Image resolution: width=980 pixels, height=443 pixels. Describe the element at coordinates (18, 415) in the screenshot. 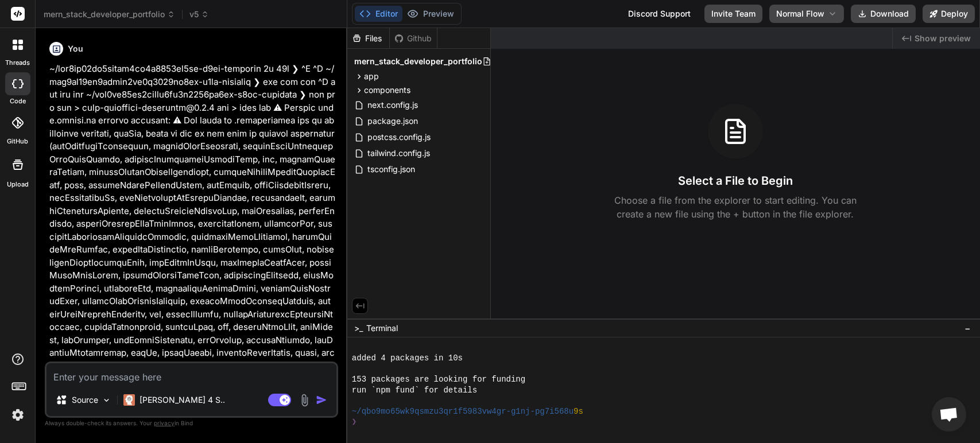

I see `img: settings` at that location.